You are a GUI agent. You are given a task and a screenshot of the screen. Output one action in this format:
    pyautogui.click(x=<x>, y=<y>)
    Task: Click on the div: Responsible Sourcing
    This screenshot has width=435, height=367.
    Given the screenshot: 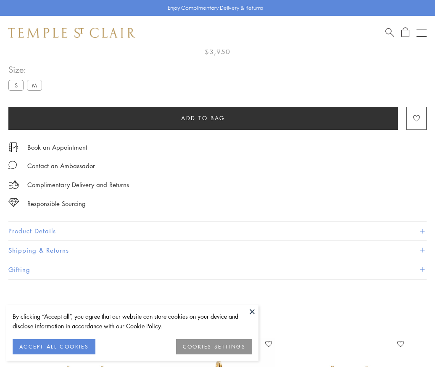 What is the action you would take?
    pyautogui.click(x=56, y=203)
    